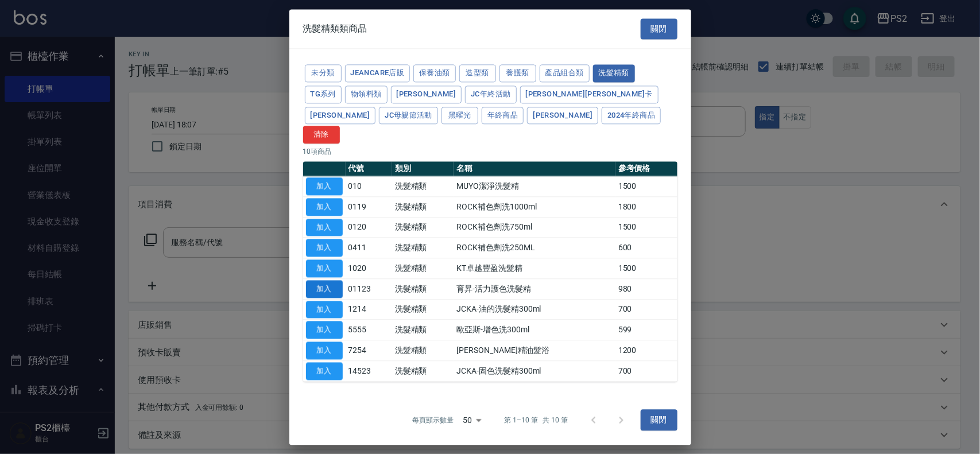 This screenshot has height=454, width=980. What do you see at coordinates (369, 227) in the screenshot?
I see `td: 0120` at bounding box center [369, 227].